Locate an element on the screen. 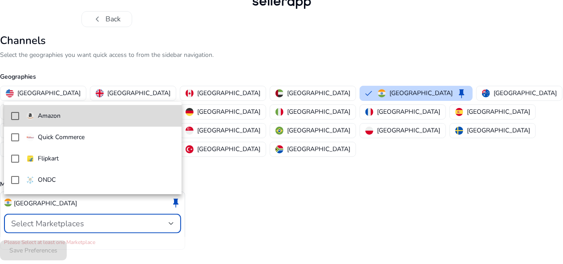 The image size is (563, 264). p: Flipkart is located at coordinates (48, 159).